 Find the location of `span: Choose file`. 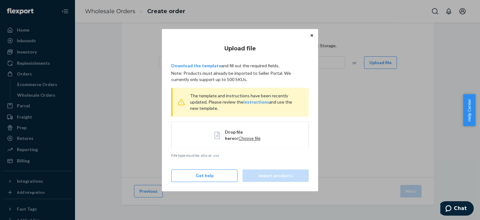

span: Choose file is located at coordinates (250, 138).